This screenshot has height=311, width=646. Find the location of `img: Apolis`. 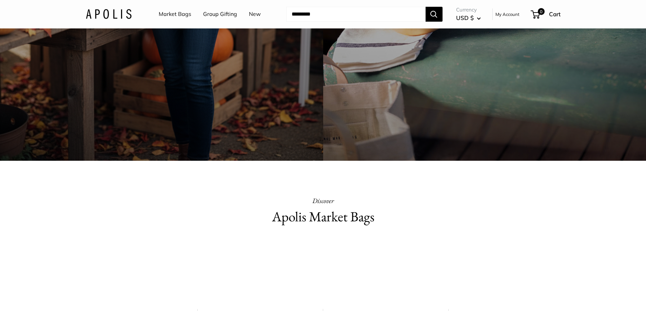

img: Apolis is located at coordinates (108, 14).